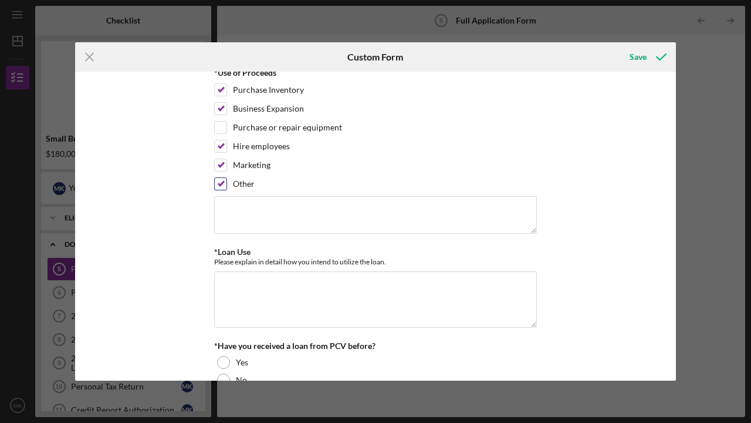 The width and height of the screenshot is (751, 423). I want to click on label: Marketing, so click(252, 165).